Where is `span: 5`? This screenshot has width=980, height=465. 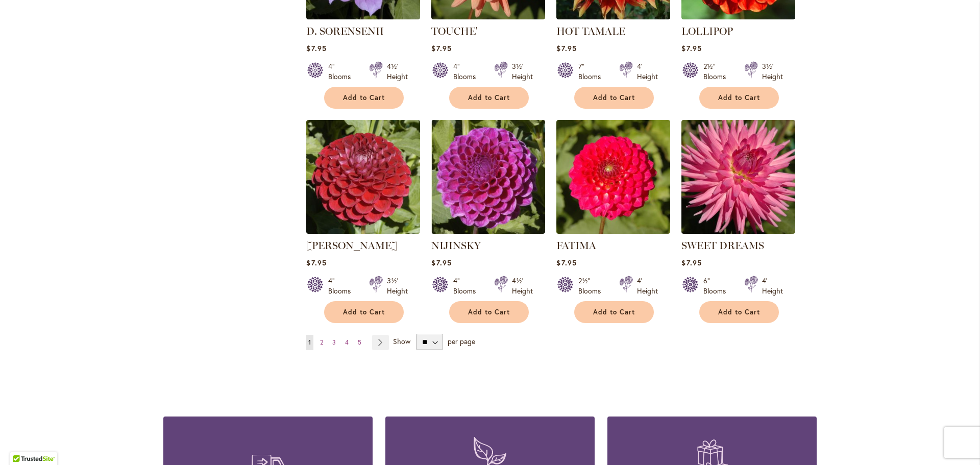 span: 5 is located at coordinates (359, 342).